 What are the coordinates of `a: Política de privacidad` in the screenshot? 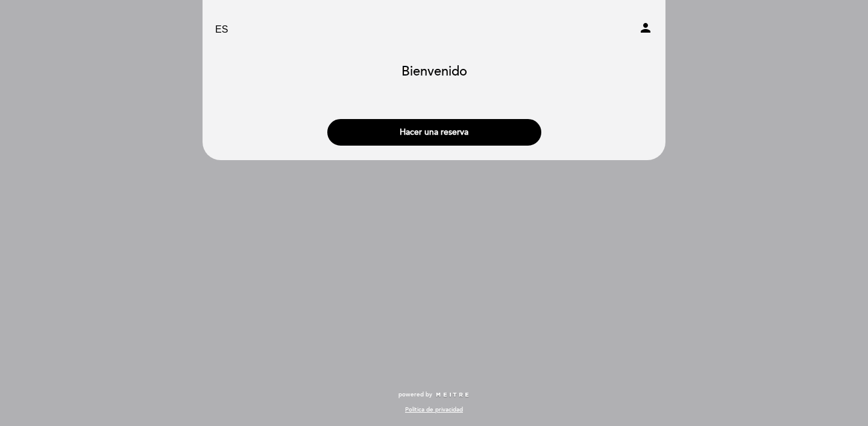 It's located at (434, 409).